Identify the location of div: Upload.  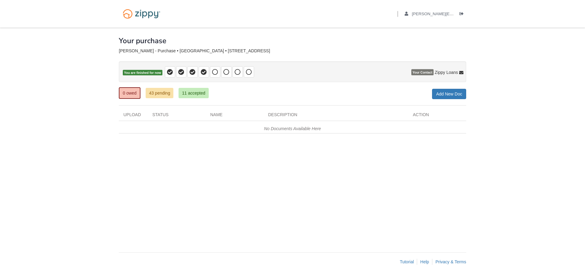
(133, 116).